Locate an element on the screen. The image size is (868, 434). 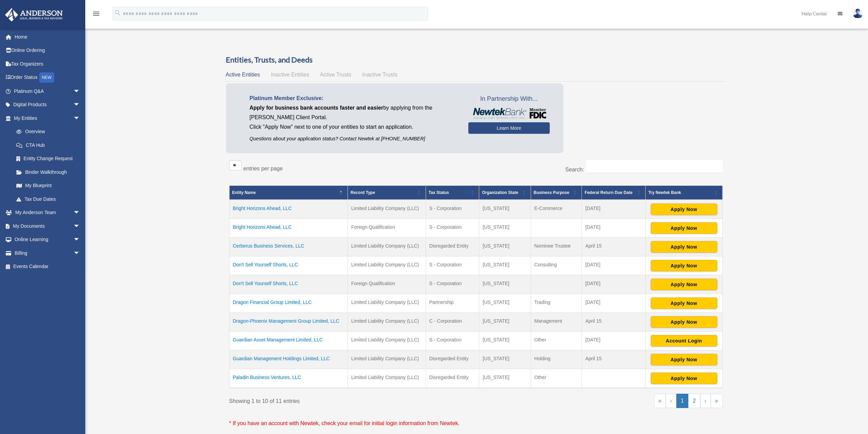
a: My Blueprint is located at coordinates (48, 186).